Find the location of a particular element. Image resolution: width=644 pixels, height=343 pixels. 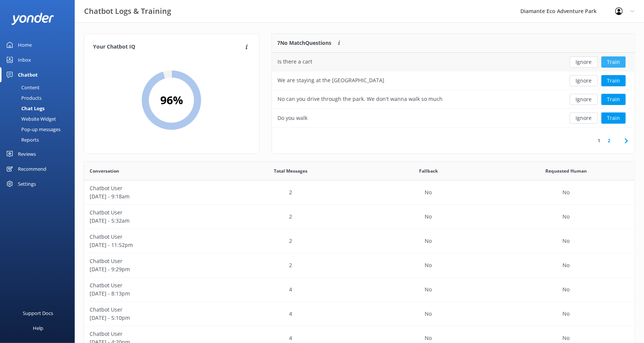

div: Pop-up messages is located at coordinates (32, 129).